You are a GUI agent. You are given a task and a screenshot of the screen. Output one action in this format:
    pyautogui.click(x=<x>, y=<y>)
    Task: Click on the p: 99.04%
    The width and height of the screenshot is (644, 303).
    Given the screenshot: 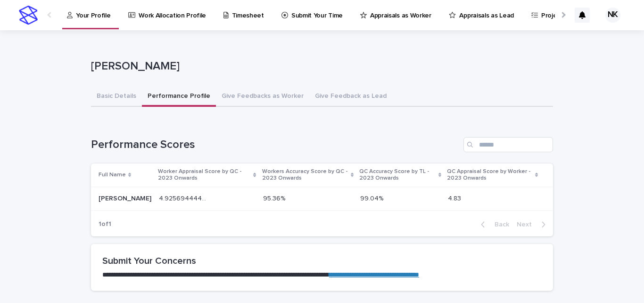 What is the action you would take?
    pyautogui.click(x=373, y=197)
    